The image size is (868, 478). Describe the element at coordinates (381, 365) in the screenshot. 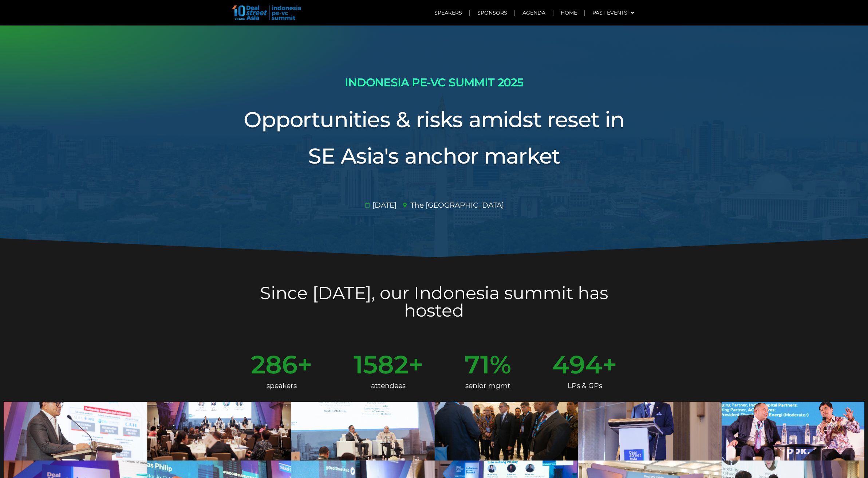

I see `span: 1582` at that location.